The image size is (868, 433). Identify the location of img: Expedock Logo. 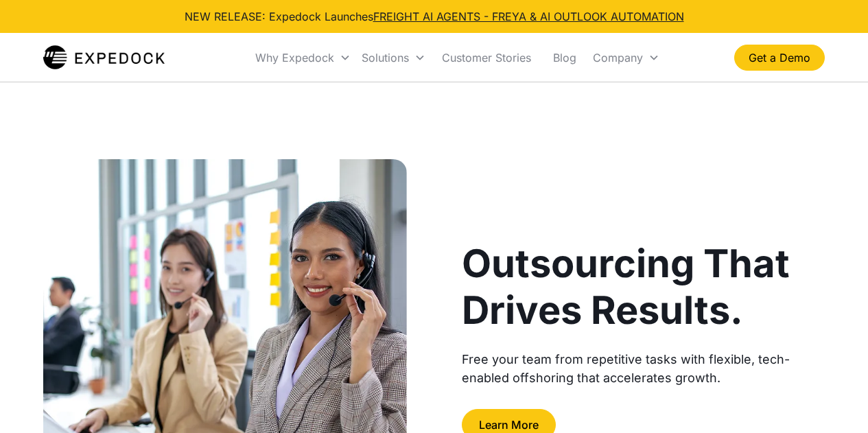
(104, 57).